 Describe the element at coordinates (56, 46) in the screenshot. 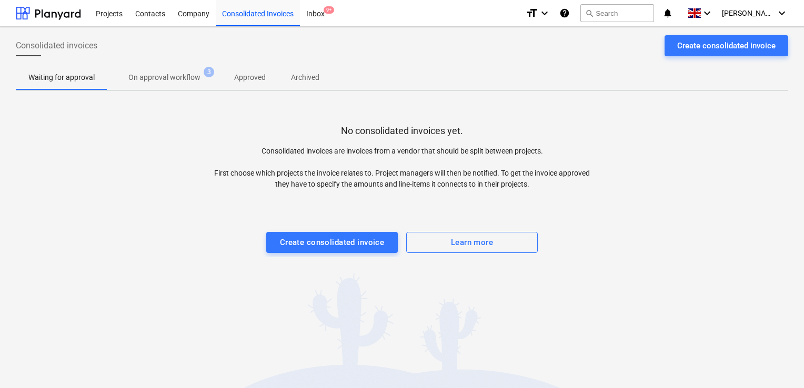

I see `span: Consolidated invoices` at that location.